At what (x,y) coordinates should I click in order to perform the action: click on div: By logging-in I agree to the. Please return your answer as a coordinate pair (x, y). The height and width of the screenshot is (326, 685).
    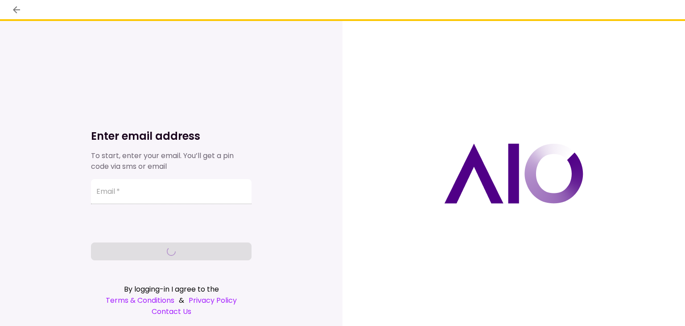
    Looking at the image, I should click on (171, 289).